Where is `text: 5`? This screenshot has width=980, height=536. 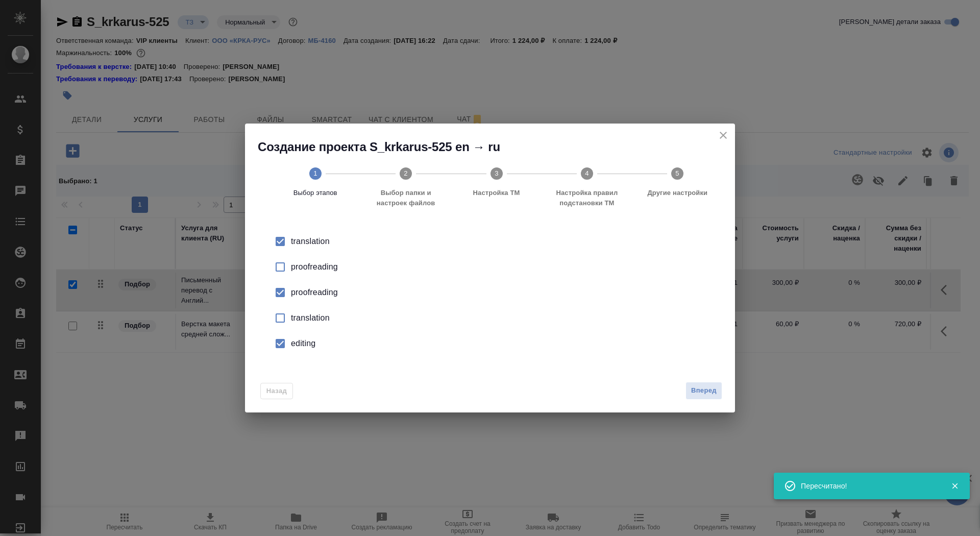
text: 5 is located at coordinates (678, 173).